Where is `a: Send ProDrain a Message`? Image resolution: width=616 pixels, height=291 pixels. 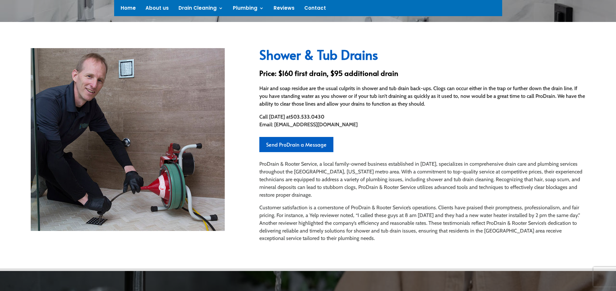 a: Send ProDrain a Message is located at coordinates (296, 145).